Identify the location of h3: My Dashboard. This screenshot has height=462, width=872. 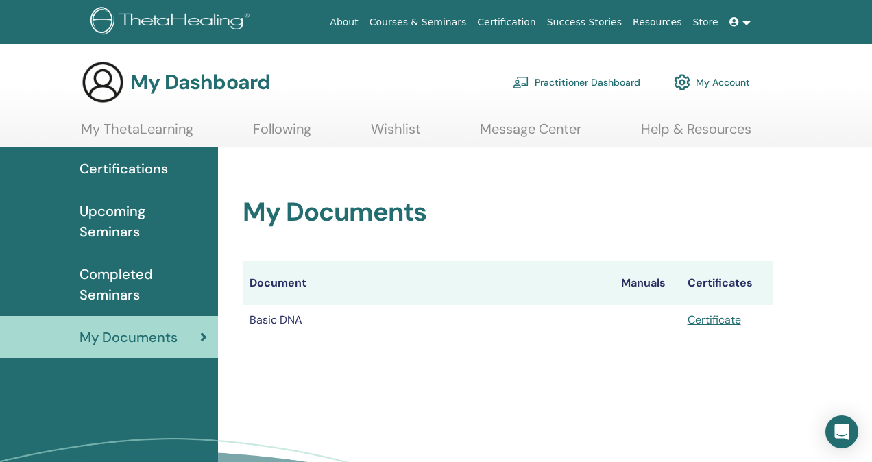
(200, 82).